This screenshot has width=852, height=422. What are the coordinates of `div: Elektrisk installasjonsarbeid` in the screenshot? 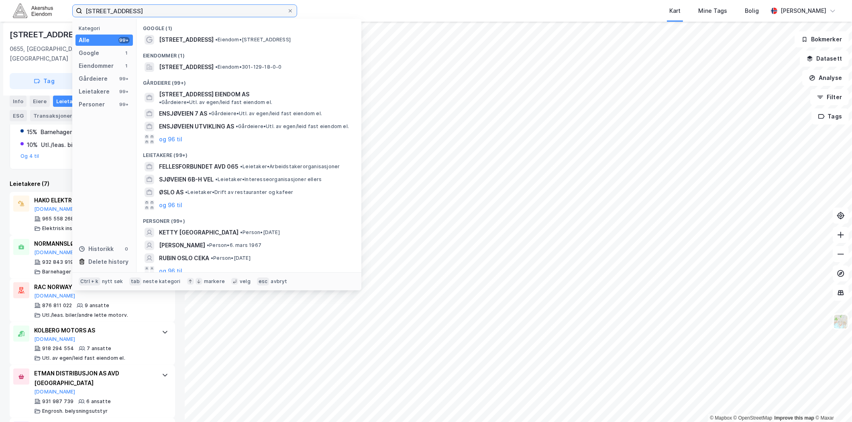 It's located at (77, 228).